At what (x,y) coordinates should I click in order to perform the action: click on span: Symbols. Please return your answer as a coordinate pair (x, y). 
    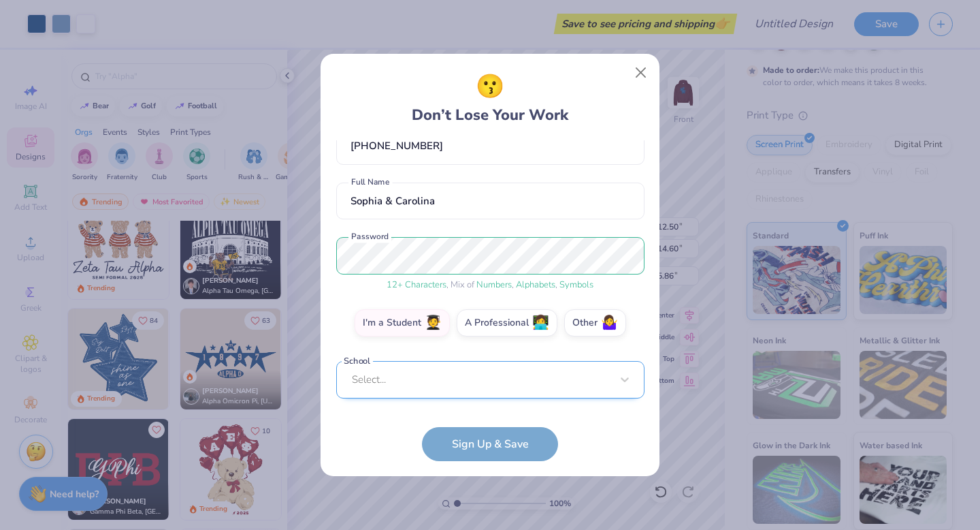
    Looking at the image, I should click on (576, 284).